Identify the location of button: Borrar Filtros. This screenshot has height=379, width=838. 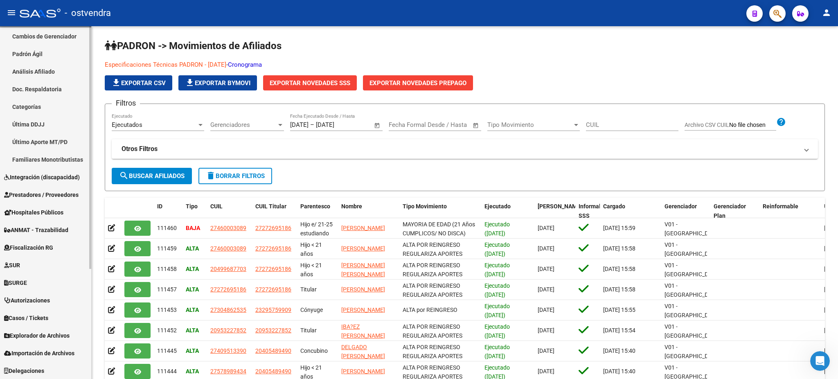
(235, 176).